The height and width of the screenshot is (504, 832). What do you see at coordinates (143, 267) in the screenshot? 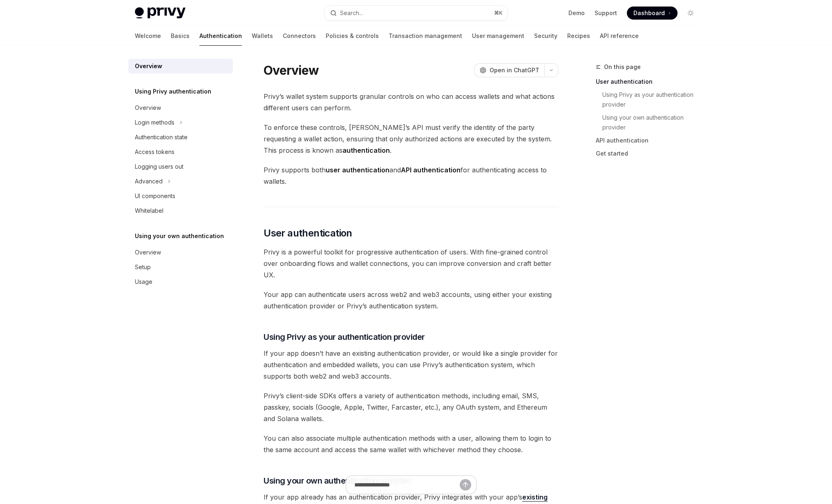
I see `div: Setup` at bounding box center [143, 267].